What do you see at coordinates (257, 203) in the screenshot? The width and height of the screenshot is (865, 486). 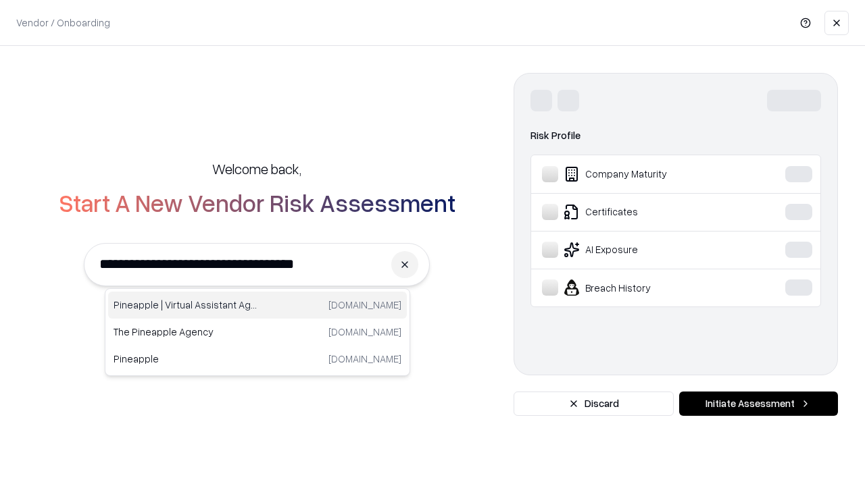 I see `h2: Start A New Vendor Risk Assessment` at bounding box center [257, 203].